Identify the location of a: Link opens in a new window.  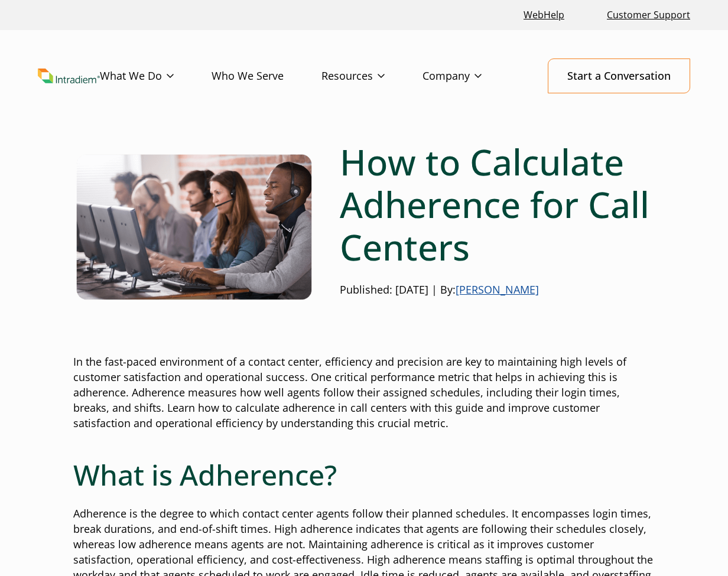
(544, 15).